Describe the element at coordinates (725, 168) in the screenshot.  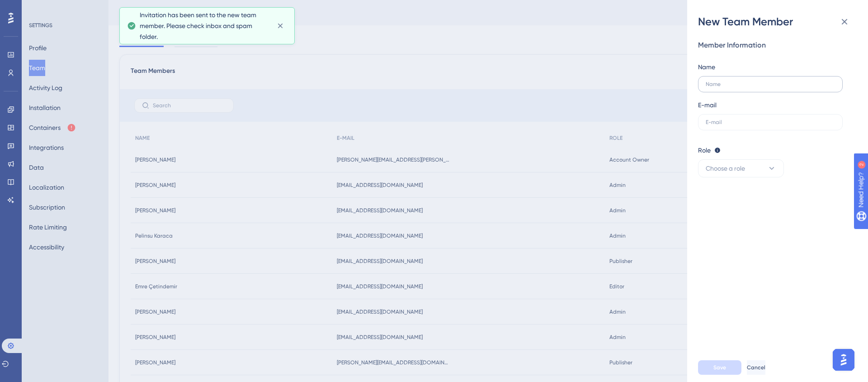
I see `span: Choose a role` at that location.